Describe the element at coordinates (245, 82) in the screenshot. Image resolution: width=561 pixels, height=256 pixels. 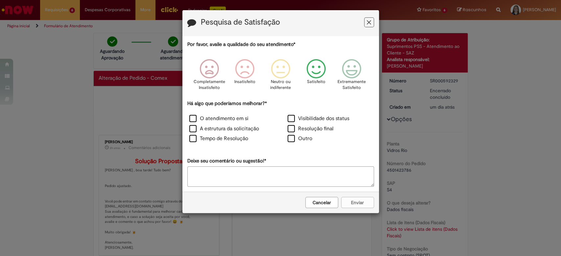
I see `p: Insatisfeito` at that location.